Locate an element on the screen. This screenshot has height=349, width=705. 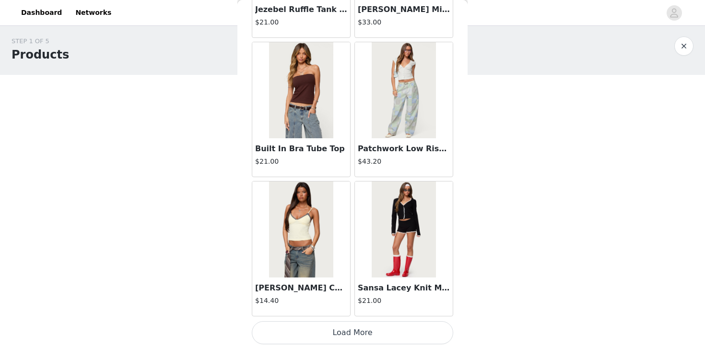
a: Networks is located at coordinates (93, 12).